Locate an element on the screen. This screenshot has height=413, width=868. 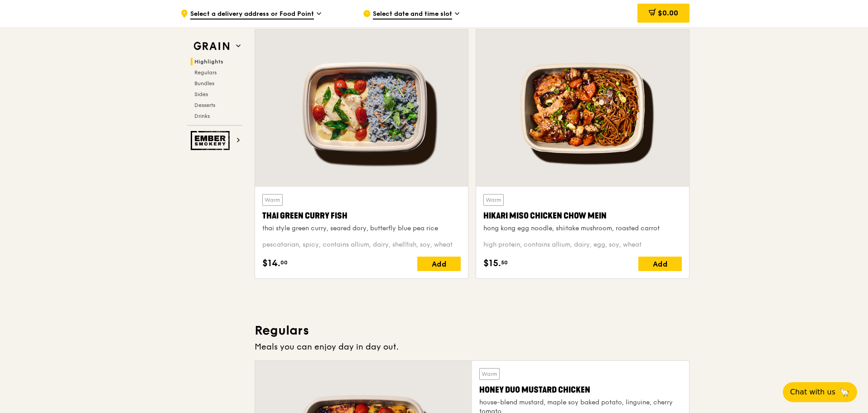
span: $15. is located at coordinates (492, 264).